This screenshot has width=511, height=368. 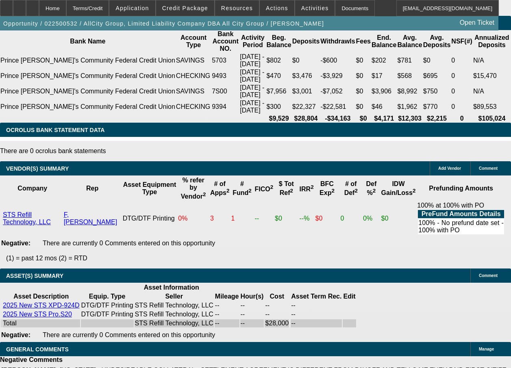 I want to click on th: Beg. Balance, so click(x=279, y=41).